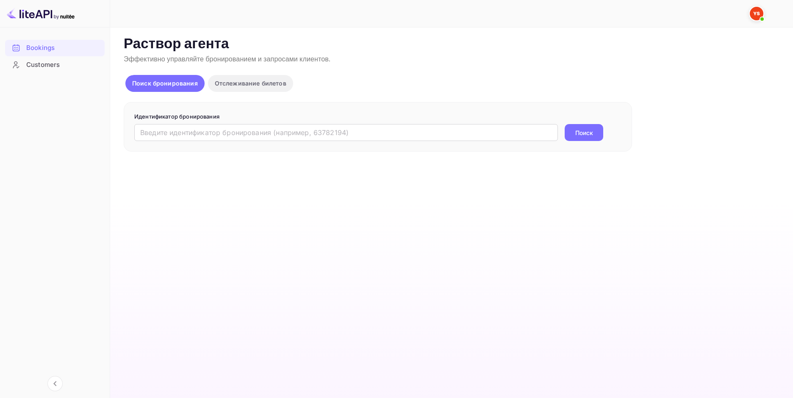  I want to click on ya-tr-span: Раствор агента, so click(176, 44).